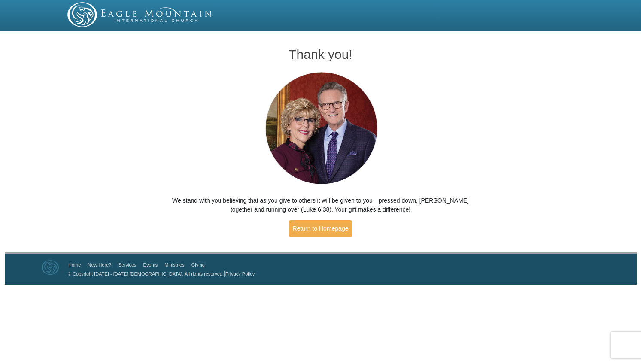 Image resolution: width=641 pixels, height=364 pixels. What do you see at coordinates (151, 265) in the screenshot?
I see `a: Events` at bounding box center [151, 265].